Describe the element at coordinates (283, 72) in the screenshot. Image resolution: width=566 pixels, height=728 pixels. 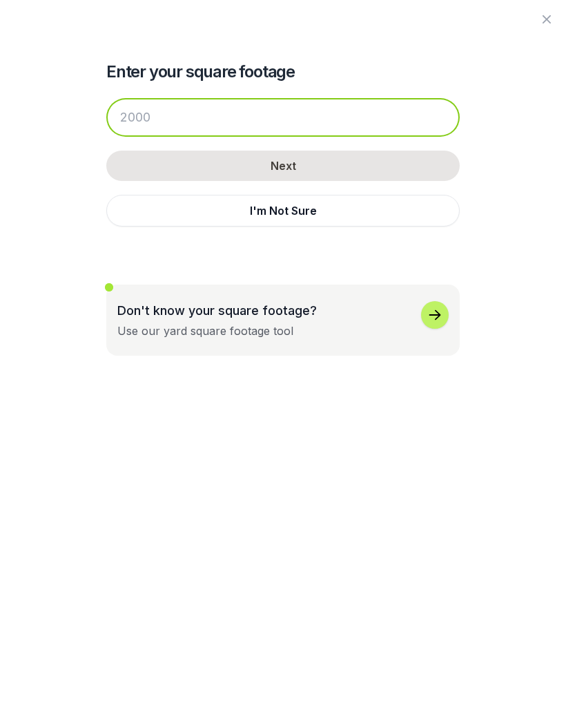
I see `h2: Enter your square footage` at that location.